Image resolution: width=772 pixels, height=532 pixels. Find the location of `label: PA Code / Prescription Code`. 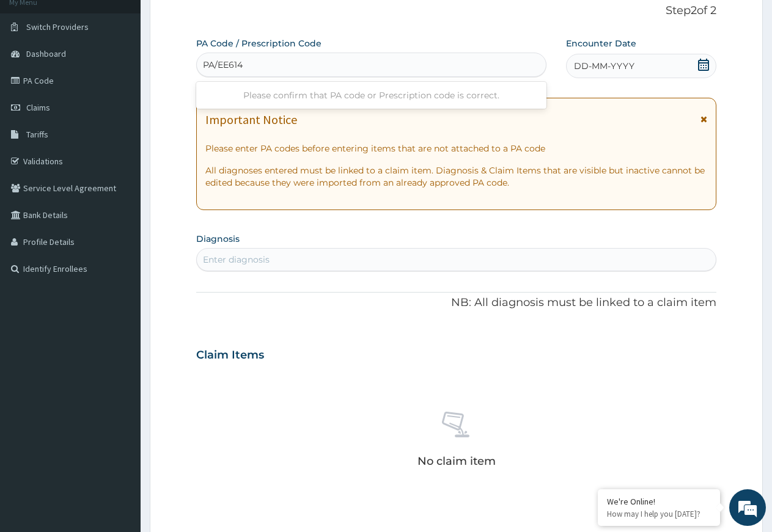

label: PA Code / Prescription Code is located at coordinates (258, 43).